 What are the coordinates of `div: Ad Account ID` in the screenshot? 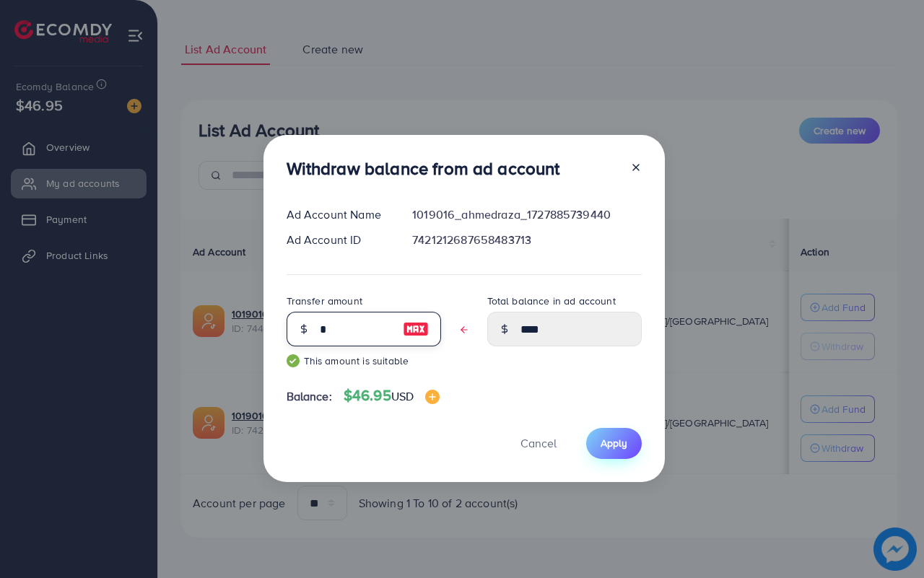 It's located at (338, 240).